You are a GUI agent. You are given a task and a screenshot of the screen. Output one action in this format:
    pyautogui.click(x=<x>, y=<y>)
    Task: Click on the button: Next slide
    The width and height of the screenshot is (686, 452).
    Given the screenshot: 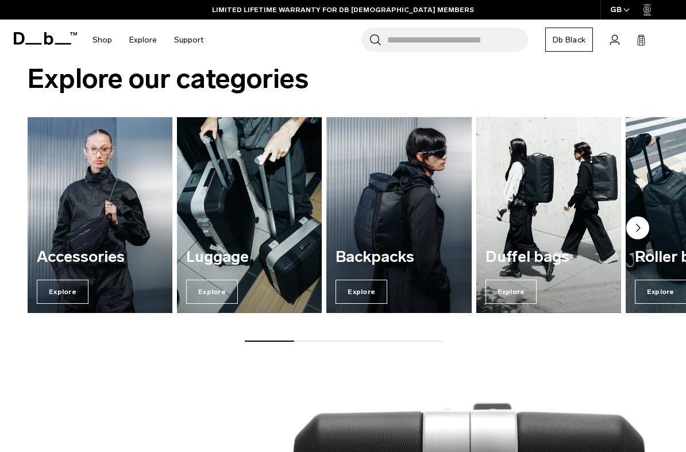 What is the action you would take?
    pyautogui.click(x=637, y=229)
    